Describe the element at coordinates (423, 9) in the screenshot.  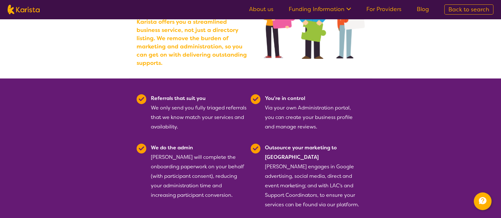
I see `a: Blog` at that location.